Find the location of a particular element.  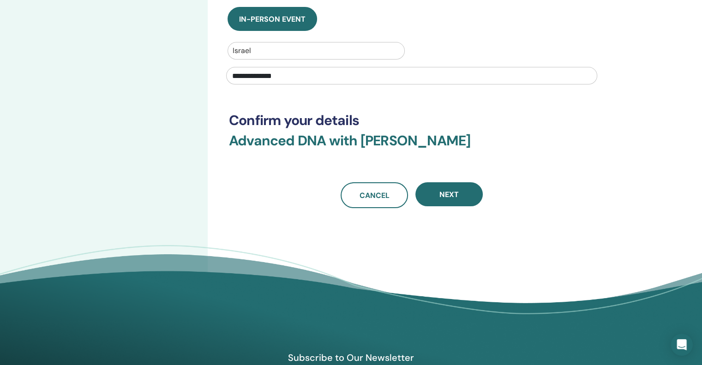

h4: Subscribe to Our Newsletter is located at coordinates (351, 358).